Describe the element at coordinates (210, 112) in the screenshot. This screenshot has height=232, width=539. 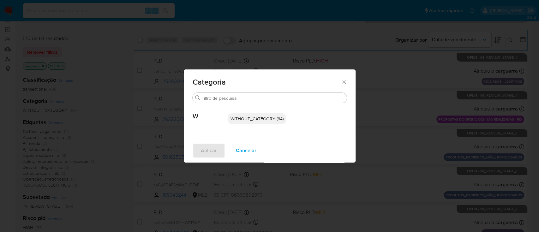
I see `span: W` at that location.